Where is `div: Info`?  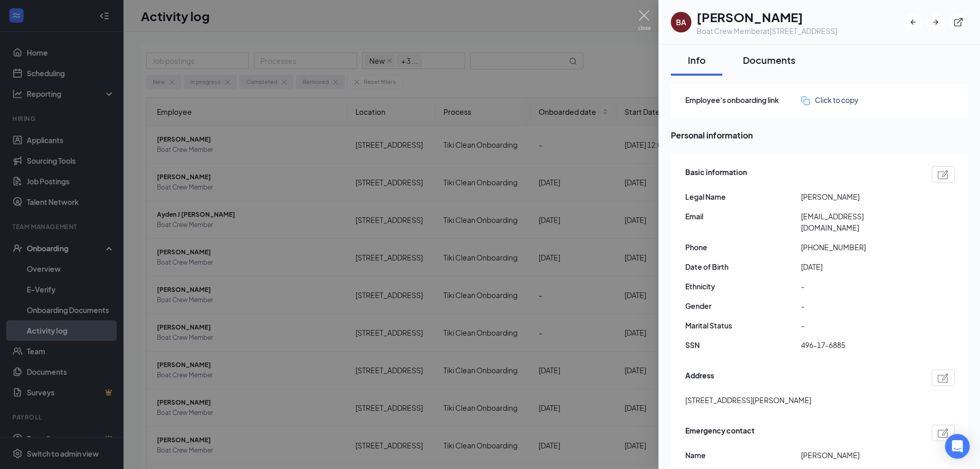
div: Info is located at coordinates (697, 60).